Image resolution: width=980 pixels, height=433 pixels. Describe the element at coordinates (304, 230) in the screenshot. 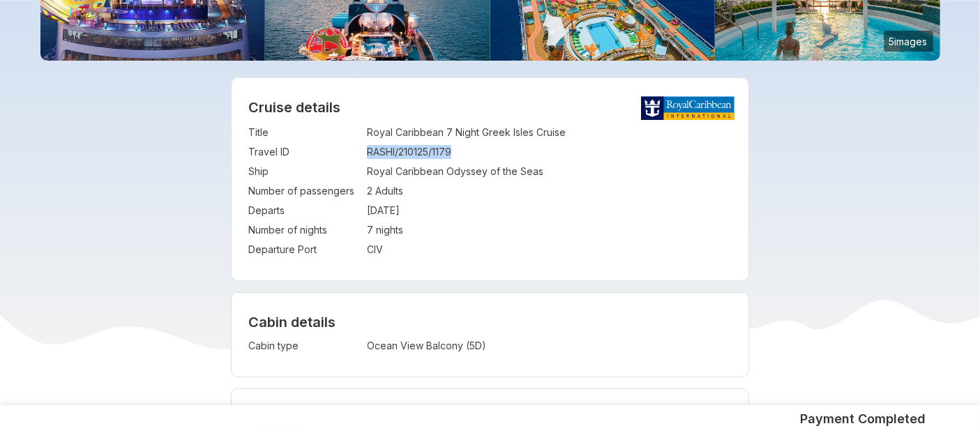

I see `td: Number of nights` at that location.